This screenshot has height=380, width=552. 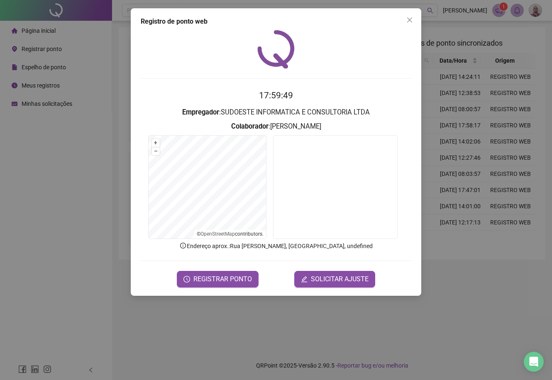 What do you see at coordinates (410, 20) in the screenshot?
I see `button: Close` at bounding box center [410, 20].